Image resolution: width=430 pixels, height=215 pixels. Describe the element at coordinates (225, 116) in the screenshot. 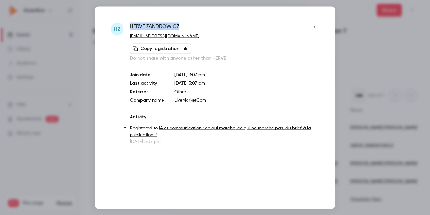

I see `p: Activity` at that location.